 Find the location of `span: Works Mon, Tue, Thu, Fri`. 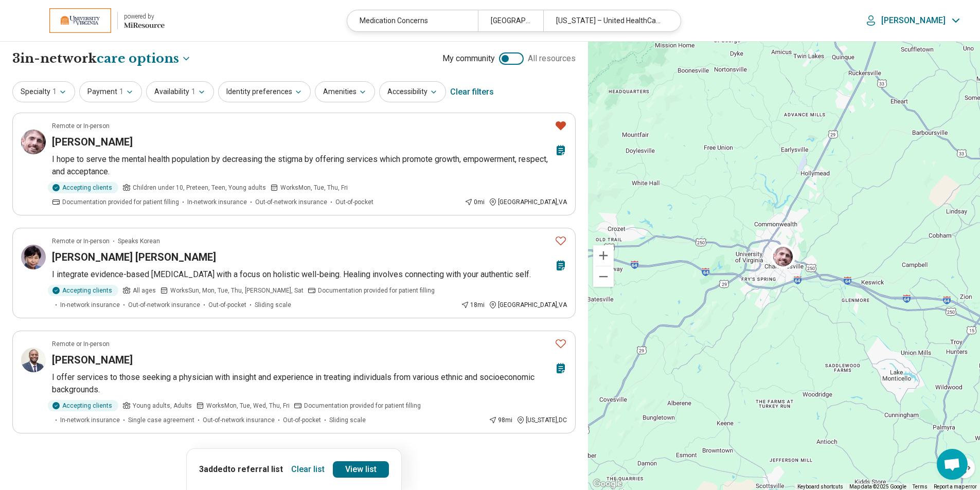

span: Works Mon, Tue, Thu, Fri is located at coordinates (314, 187).